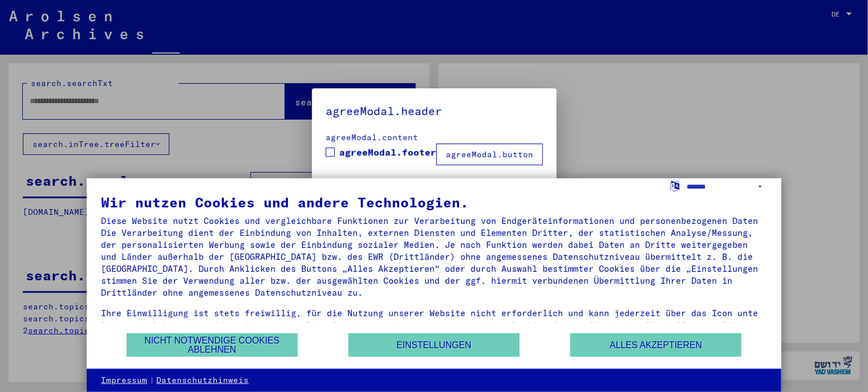 This screenshot has width=868, height=392. What do you see at coordinates (124, 381) in the screenshot?
I see `a: Impressum` at bounding box center [124, 381].